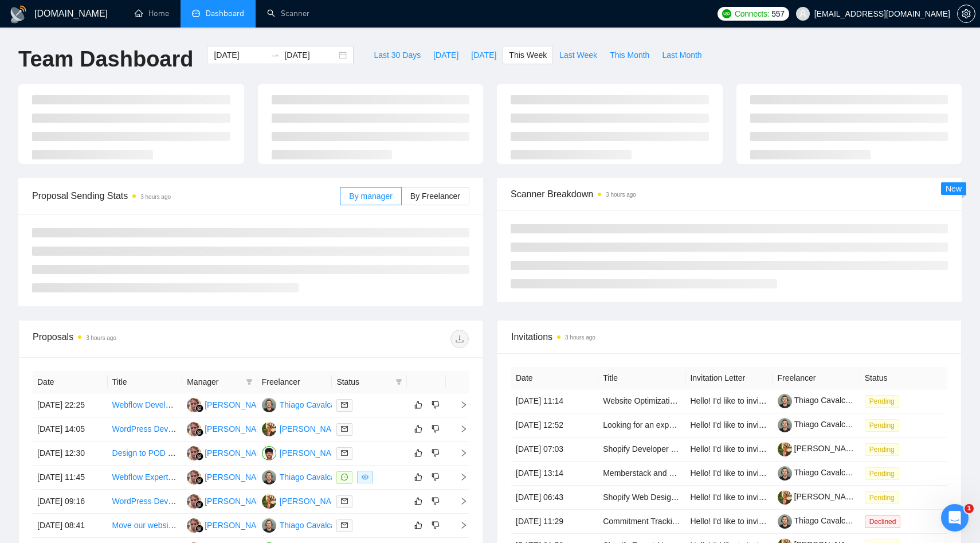 This screenshot has width=980, height=543. Describe the element at coordinates (706, 449) in the screenshot. I see `a: Shopify Developer & Designer: Add Sections and Fix Bugs` at that location.